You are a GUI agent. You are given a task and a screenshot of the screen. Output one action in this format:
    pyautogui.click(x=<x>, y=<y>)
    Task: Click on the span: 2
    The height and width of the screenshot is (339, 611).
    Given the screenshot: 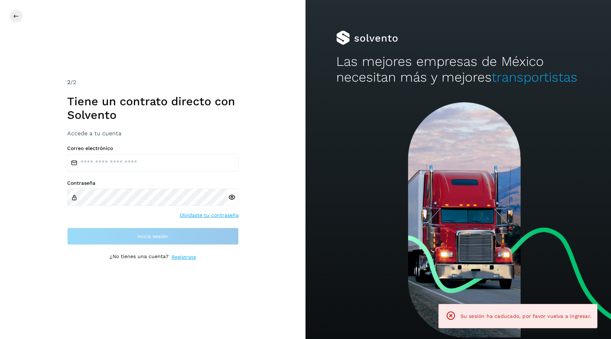 What is the action you would take?
    pyautogui.click(x=69, y=82)
    